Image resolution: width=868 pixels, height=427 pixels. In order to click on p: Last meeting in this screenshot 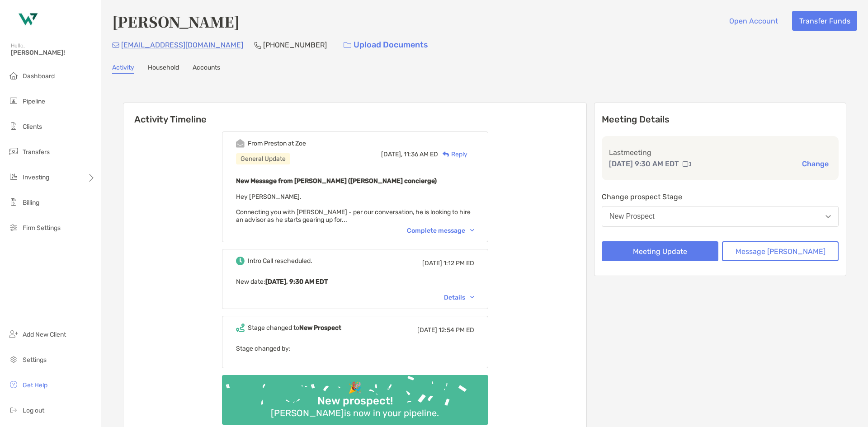, I will do `click(721, 152)`.